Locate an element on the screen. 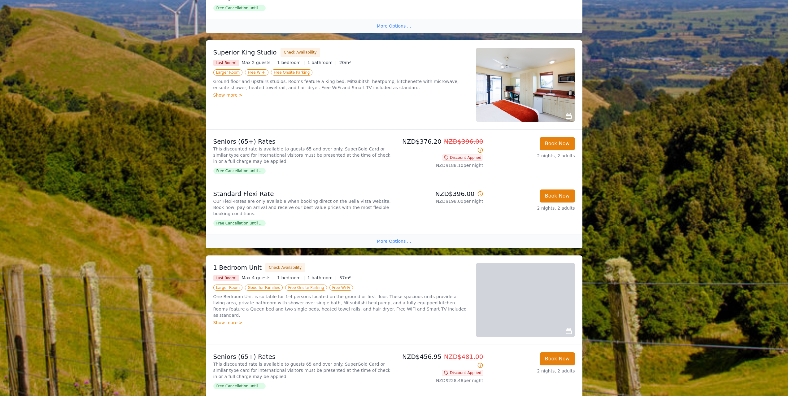  p: Standard Flexi Rate is located at coordinates (303, 194).